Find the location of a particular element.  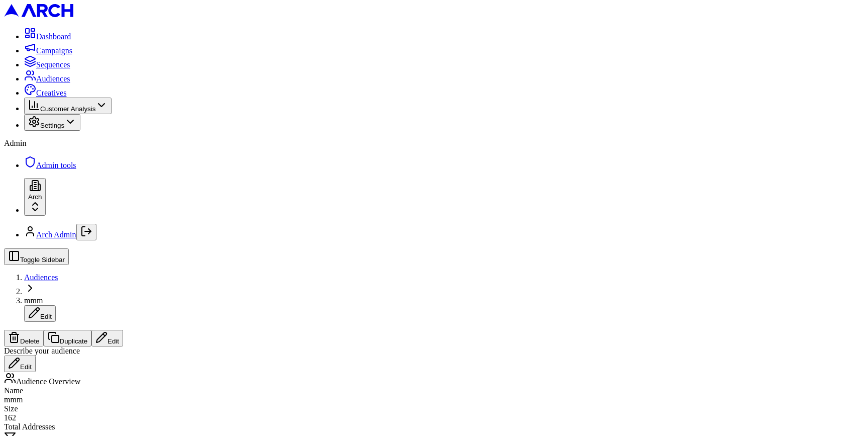

span: Sequences is located at coordinates (53, 64).